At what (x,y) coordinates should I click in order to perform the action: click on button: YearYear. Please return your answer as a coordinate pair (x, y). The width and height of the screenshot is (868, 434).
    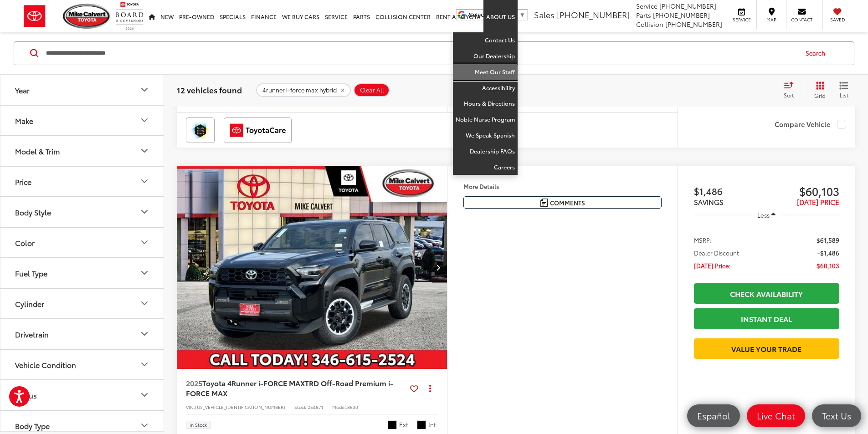
    Looking at the image, I should click on (83, 90).